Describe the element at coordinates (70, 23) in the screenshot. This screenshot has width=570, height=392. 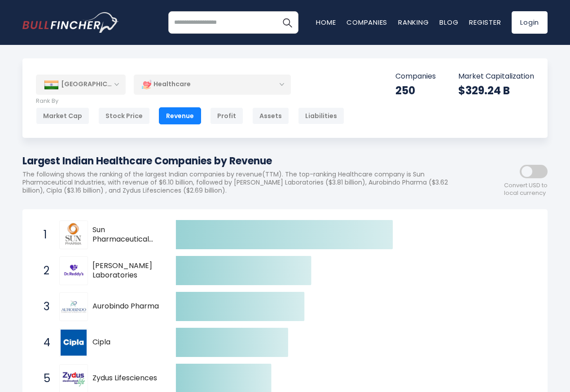
I see `img: bullfincher logo` at that location.